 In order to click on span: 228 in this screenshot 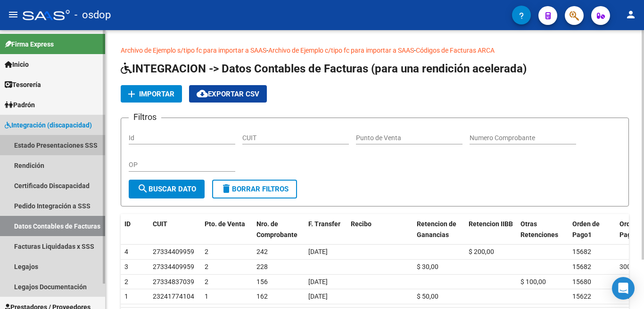, I will do `click(262, 267)`.